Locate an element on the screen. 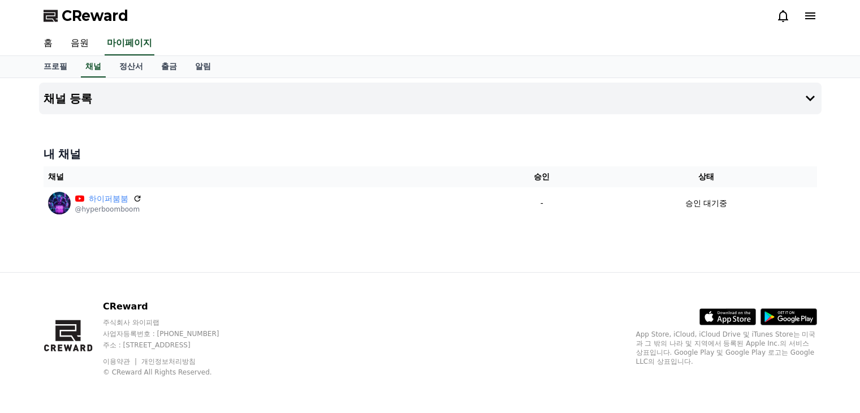 The width and height of the screenshot is (860, 413). th: 승인 is located at coordinates (542, 176).